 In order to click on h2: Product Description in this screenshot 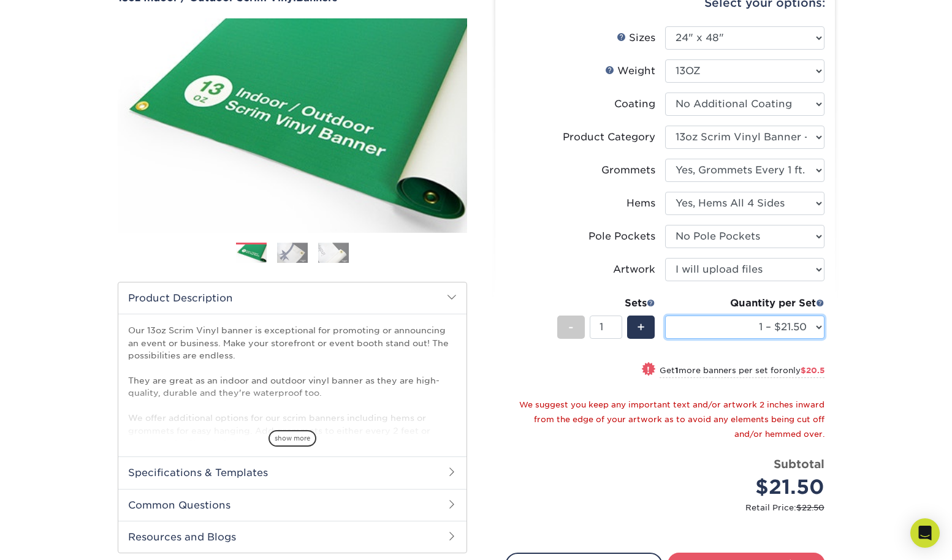, I will do `click(292, 298)`.